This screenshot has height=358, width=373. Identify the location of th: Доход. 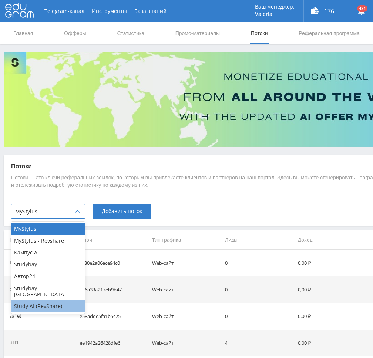
(331, 240).